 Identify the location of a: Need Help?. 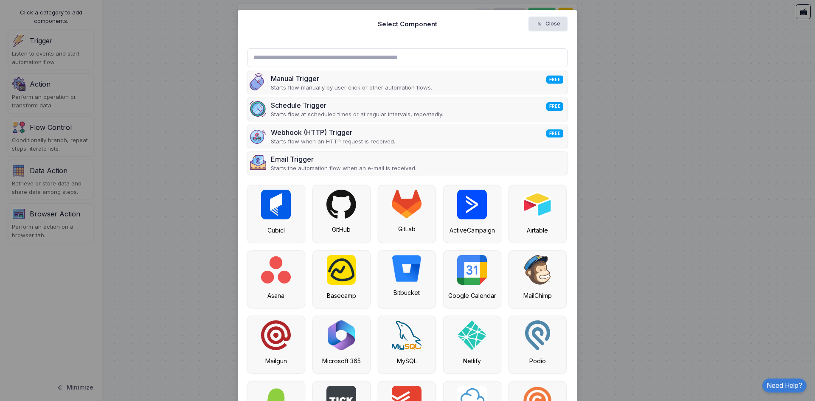
(785, 386).